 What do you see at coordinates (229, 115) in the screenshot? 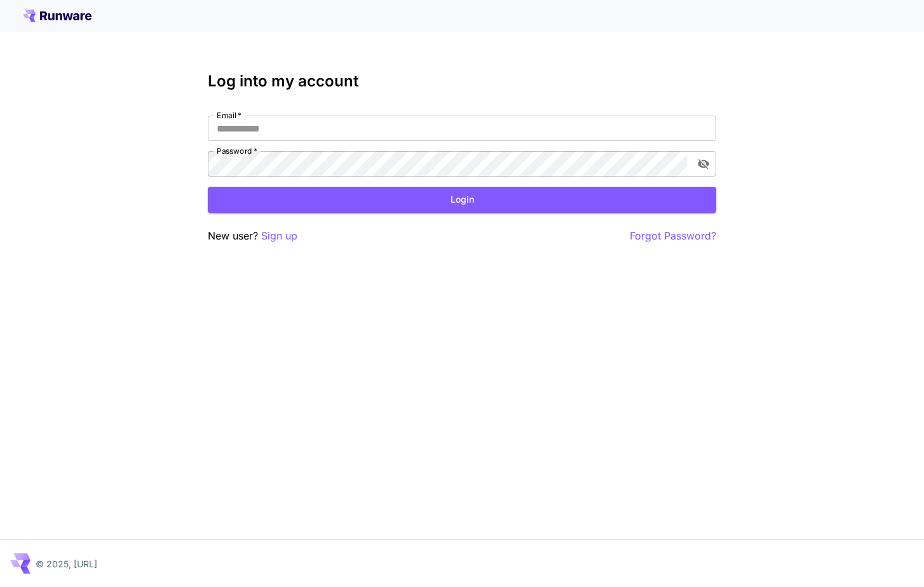
I see `label: Email` at bounding box center [229, 115].